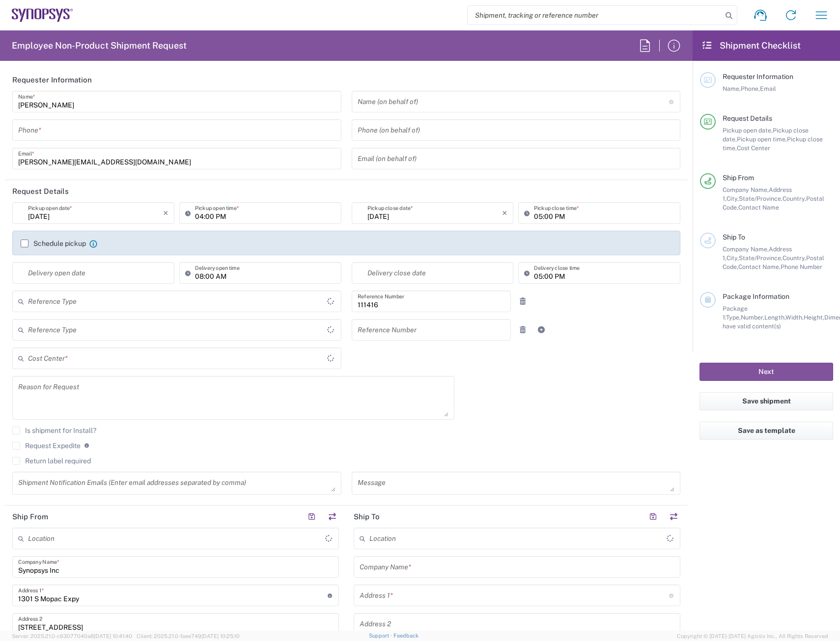 The image size is (840, 641). What do you see at coordinates (761, 139) in the screenshot?
I see `span: Pickup open time,` at bounding box center [761, 139].